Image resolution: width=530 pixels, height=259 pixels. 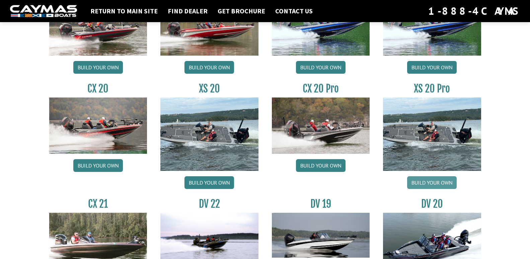 I want to click on a: Get Brochure, so click(x=241, y=11).